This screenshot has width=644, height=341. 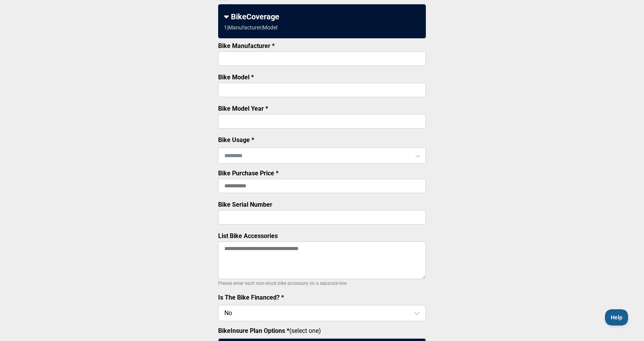 What do you see at coordinates (253, 331) in the screenshot?
I see `strong: BikeInsure Plan Options *` at bounding box center [253, 331].